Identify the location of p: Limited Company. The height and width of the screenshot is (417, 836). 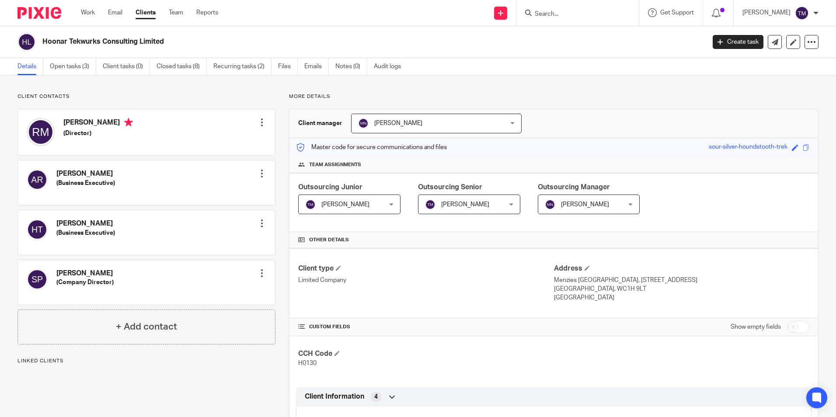
(426, 280).